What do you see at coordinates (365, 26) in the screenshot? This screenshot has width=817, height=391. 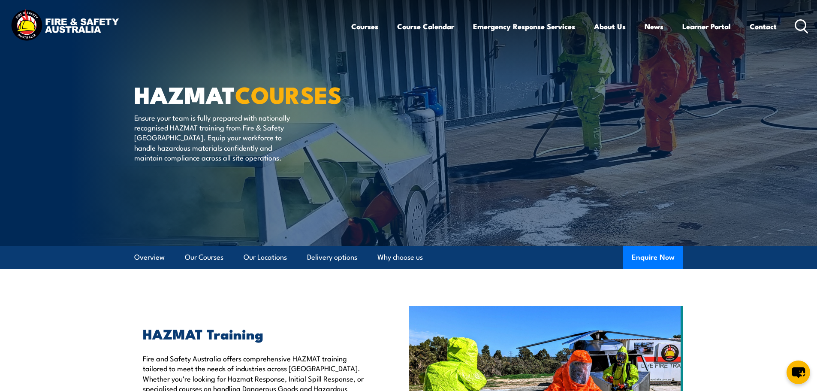 I see `a: Courses` at bounding box center [365, 26].